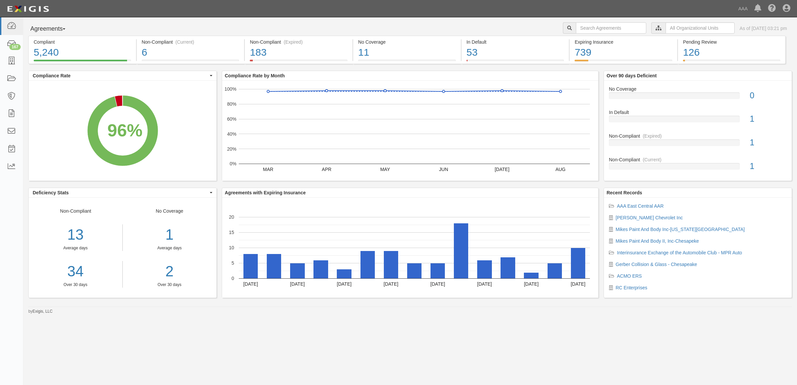 Image resolution: width=797 pixels, height=385 pixels. Describe the element at coordinates (232, 233) in the screenshot. I see `text: 15` at that location.